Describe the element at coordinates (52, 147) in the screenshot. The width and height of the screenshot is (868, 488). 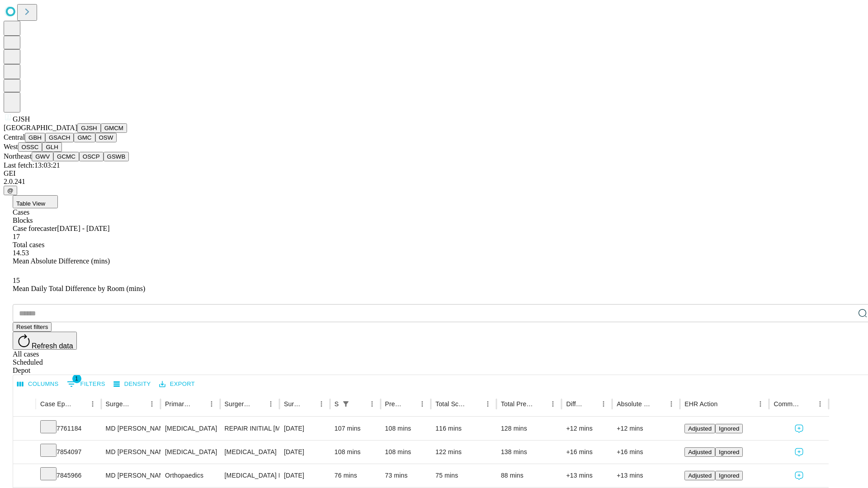
I see `button: GLH` at that location.